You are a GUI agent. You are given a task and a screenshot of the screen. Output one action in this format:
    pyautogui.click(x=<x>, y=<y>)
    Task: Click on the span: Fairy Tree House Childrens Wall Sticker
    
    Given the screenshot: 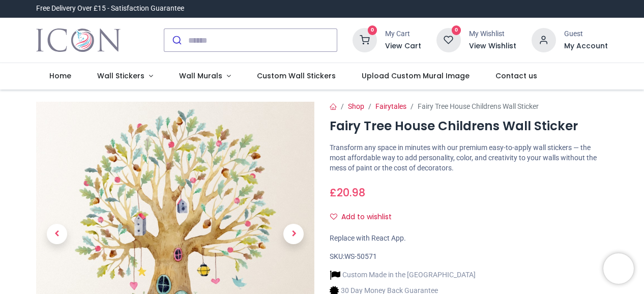 What is the action you would take?
    pyautogui.click(x=478, y=106)
    